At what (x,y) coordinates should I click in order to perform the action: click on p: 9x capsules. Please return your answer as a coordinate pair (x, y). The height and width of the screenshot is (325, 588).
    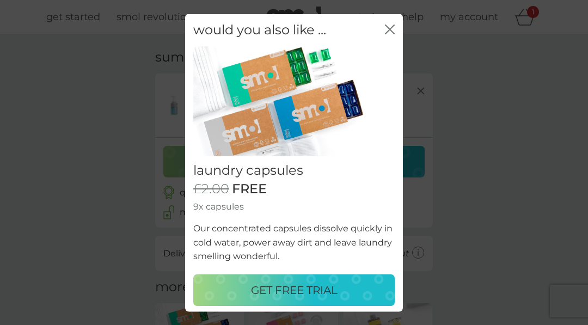
    Looking at the image, I should click on (294, 206).